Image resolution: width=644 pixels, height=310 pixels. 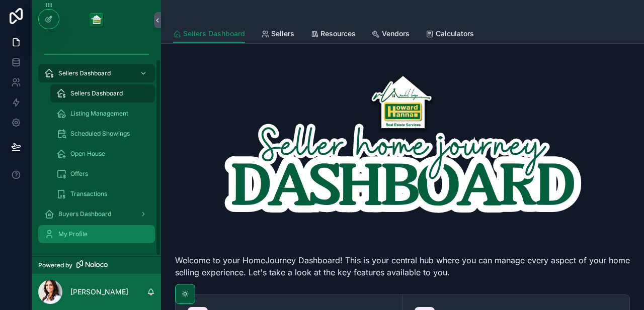 I want to click on span: Resources, so click(x=338, y=33).